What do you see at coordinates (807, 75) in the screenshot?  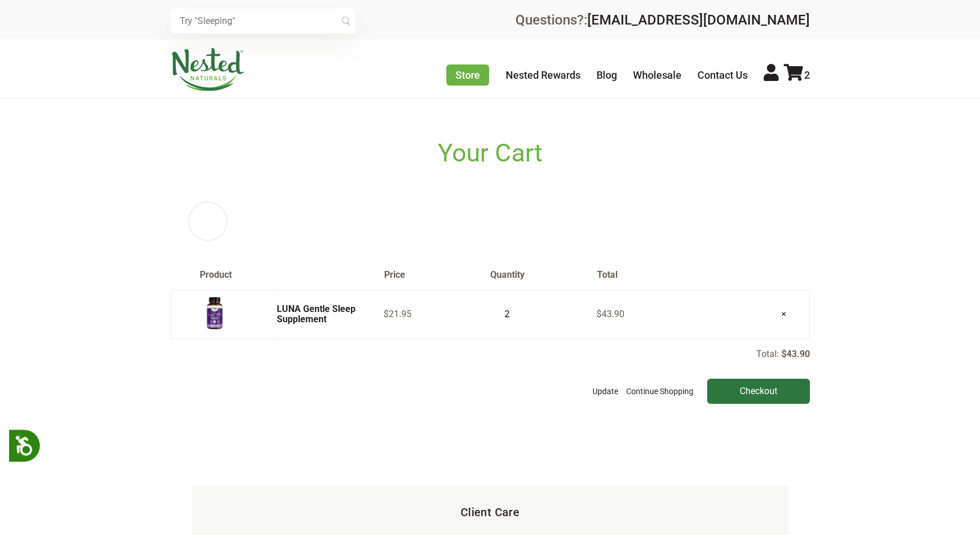 I see `span: 2` at bounding box center [807, 75].